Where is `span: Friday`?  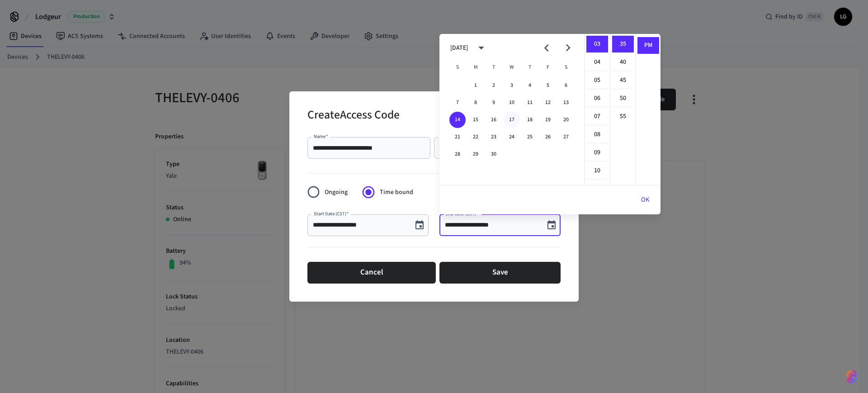
span: Friday is located at coordinates (548, 67).